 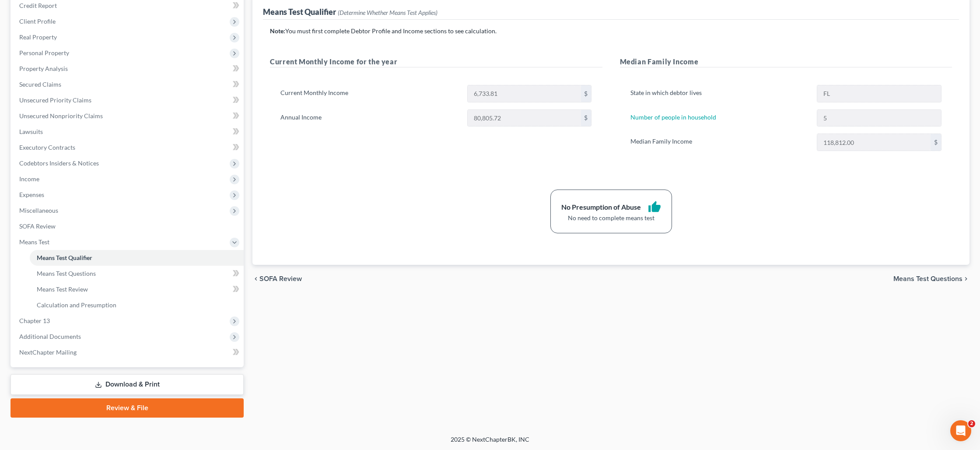 I want to click on span: Chapter 13, so click(x=35, y=320).